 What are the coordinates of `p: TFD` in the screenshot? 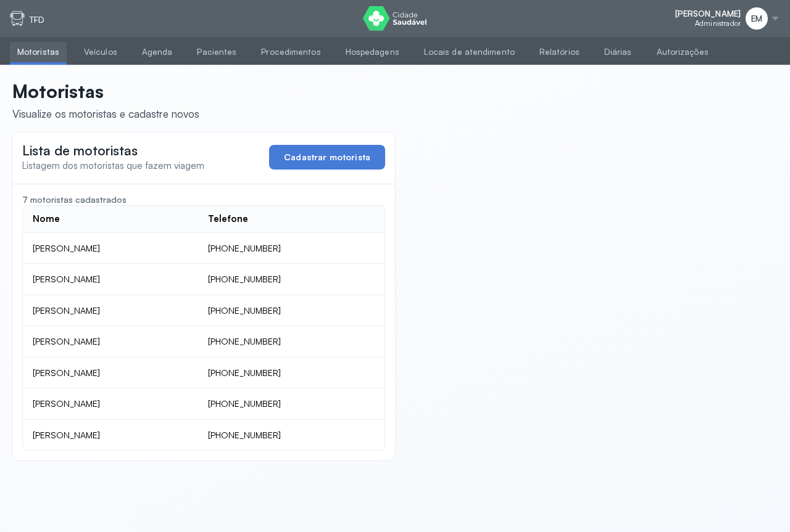 It's located at (37, 20).